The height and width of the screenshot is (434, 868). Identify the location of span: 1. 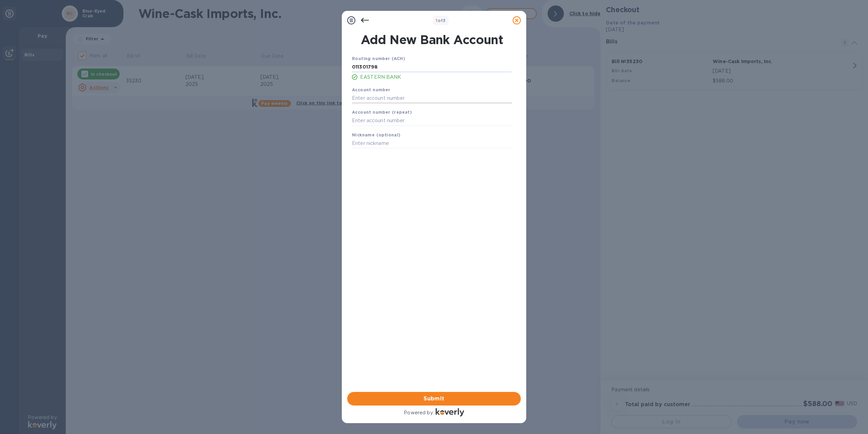
(436, 21).